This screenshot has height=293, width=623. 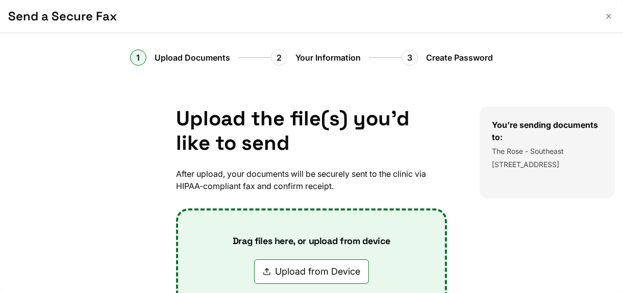 I want to click on button: Close, so click(x=608, y=16).